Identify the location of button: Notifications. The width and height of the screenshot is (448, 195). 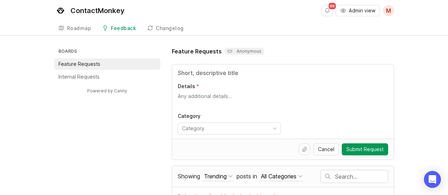
(327, 11).